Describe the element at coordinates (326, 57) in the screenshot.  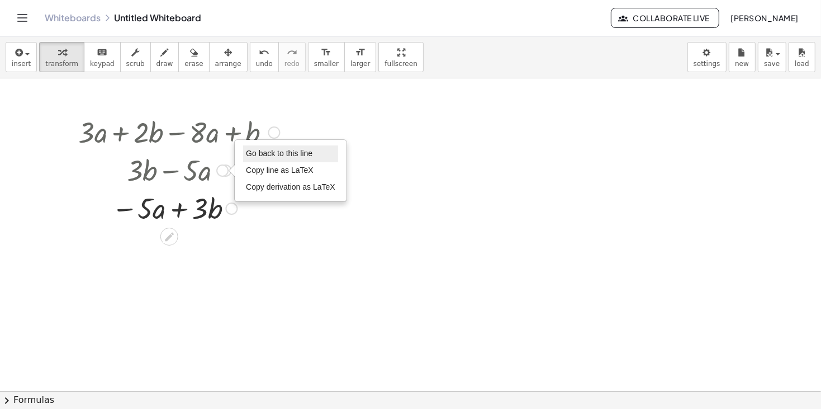
I see `button: format_sizesmaller` at that location.